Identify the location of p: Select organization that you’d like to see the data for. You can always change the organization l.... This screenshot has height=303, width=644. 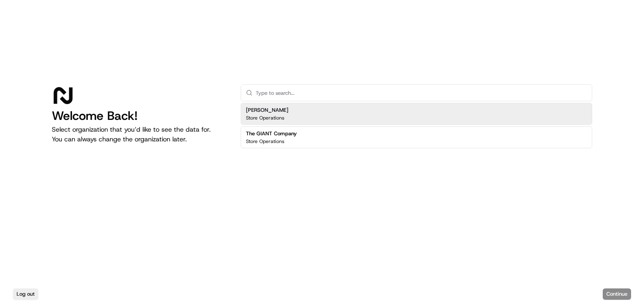
(139, 135).